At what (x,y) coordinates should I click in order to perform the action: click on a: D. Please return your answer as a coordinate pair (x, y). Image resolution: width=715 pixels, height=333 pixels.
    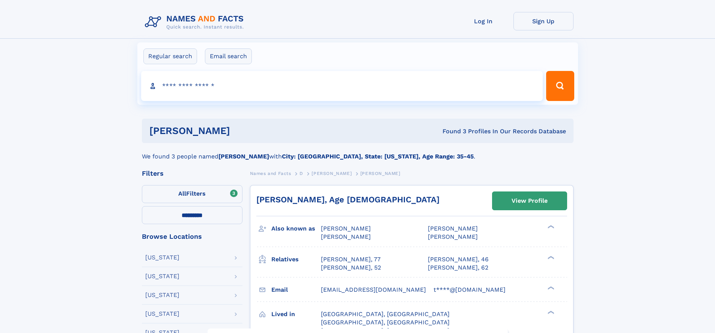
    Looking at the image, I should click on (301, 173).